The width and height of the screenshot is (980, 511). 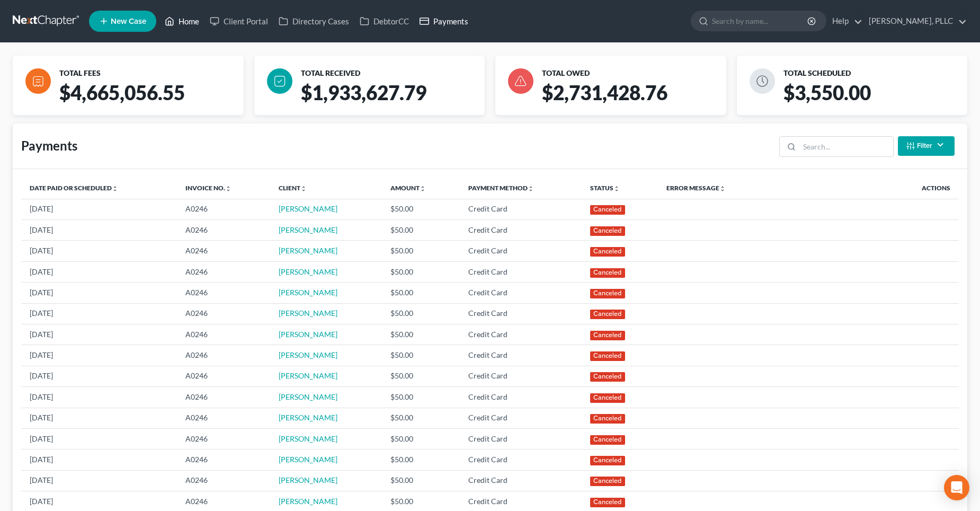 I want to click on a: Payment Methodunfold_more, so click(x=501, y=187).